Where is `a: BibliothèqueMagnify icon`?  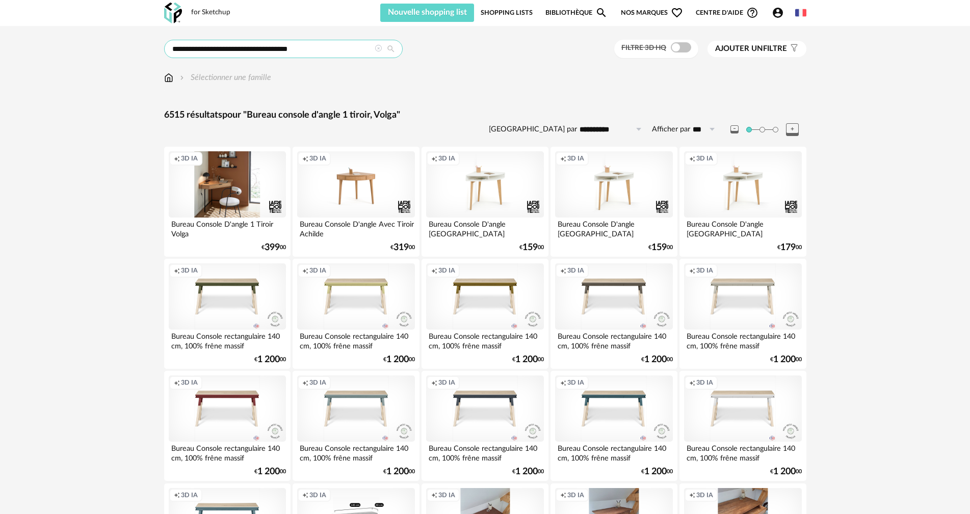
a: BibliothèqueMagnify icon is located at coordinates (577, 13).